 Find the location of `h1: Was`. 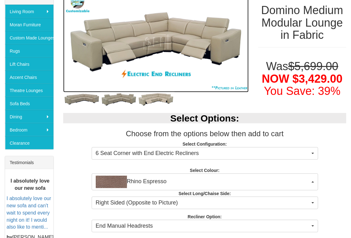

h1: Was is located at coordinates (302, 79).